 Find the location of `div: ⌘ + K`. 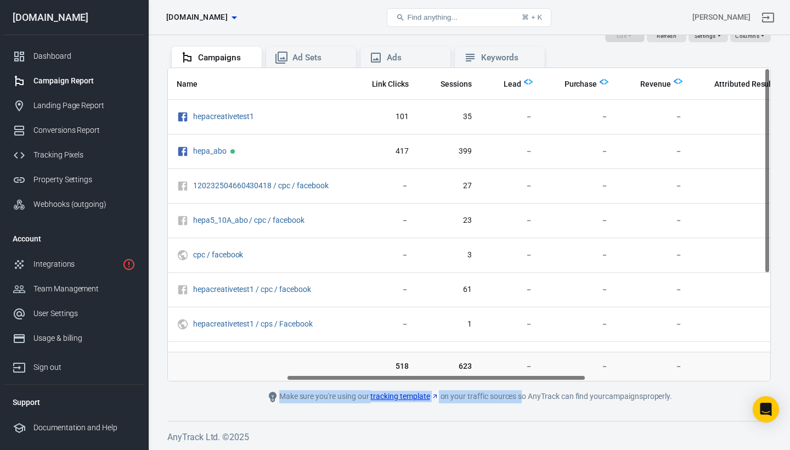

div: ⌘ + K is located at coordinates (532, 17).